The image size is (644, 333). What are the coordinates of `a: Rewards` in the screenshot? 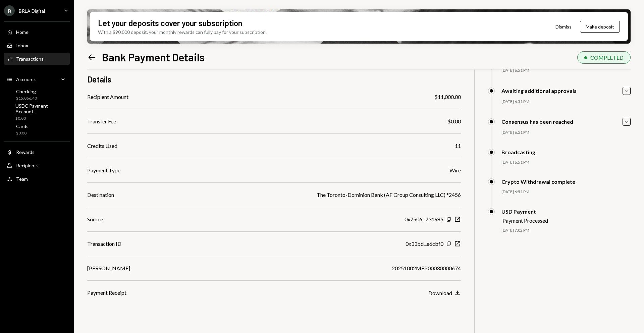 It's located at (37, 152).